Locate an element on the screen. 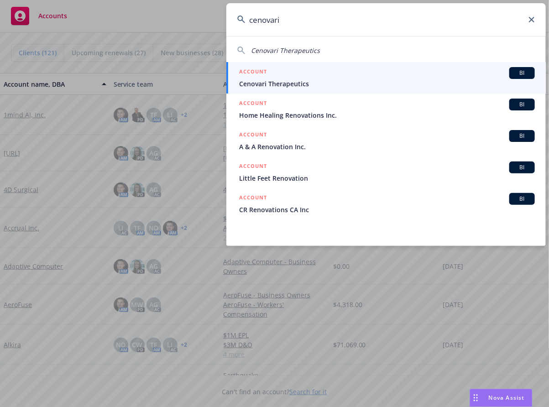  div: Drag to move is located at coordinates (476, 398).